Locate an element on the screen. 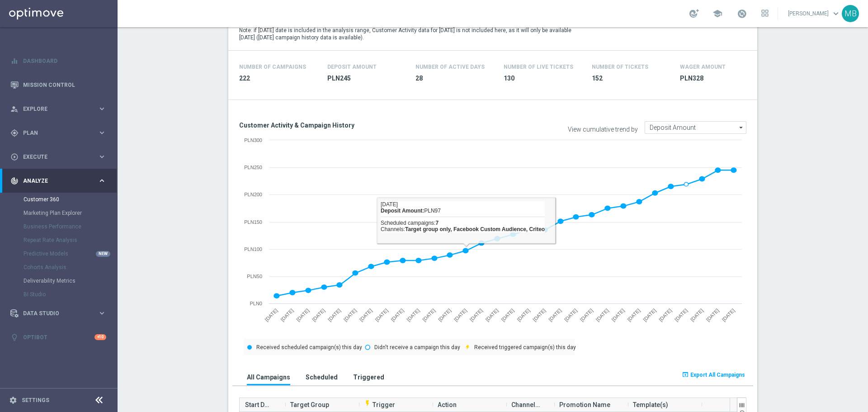 The height and width of the screenshot is (412, 868). text: Didn't receive a campaign this day is located at coordinates (417, 348).